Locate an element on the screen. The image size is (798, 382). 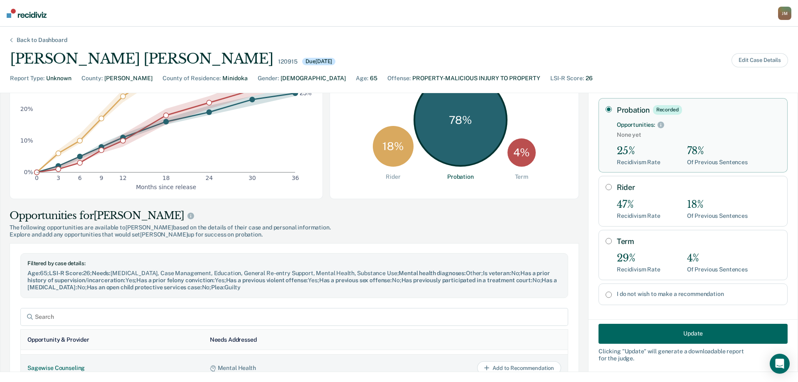
text: 10% is located at coordinates (27, 140).